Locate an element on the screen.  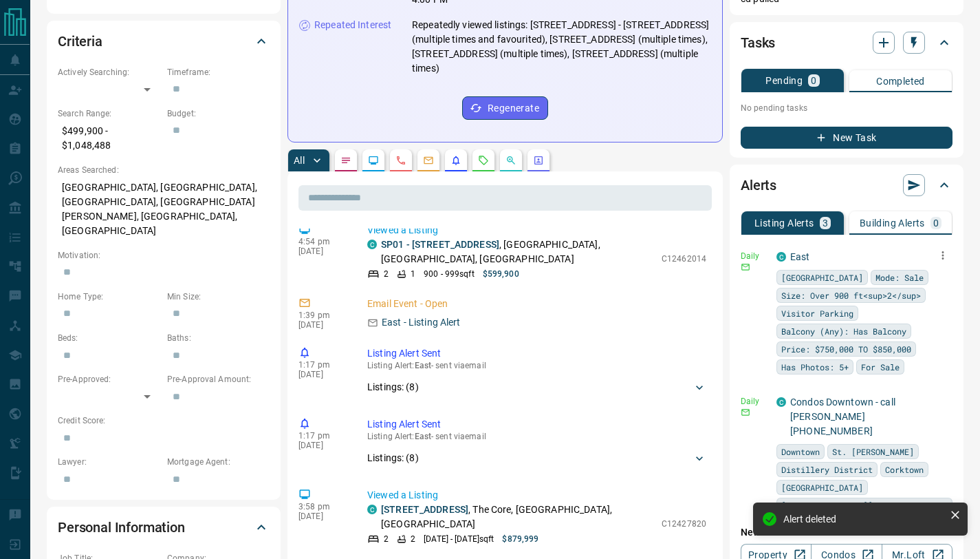
p: No pending tasks is located at coordinates (846, 108).